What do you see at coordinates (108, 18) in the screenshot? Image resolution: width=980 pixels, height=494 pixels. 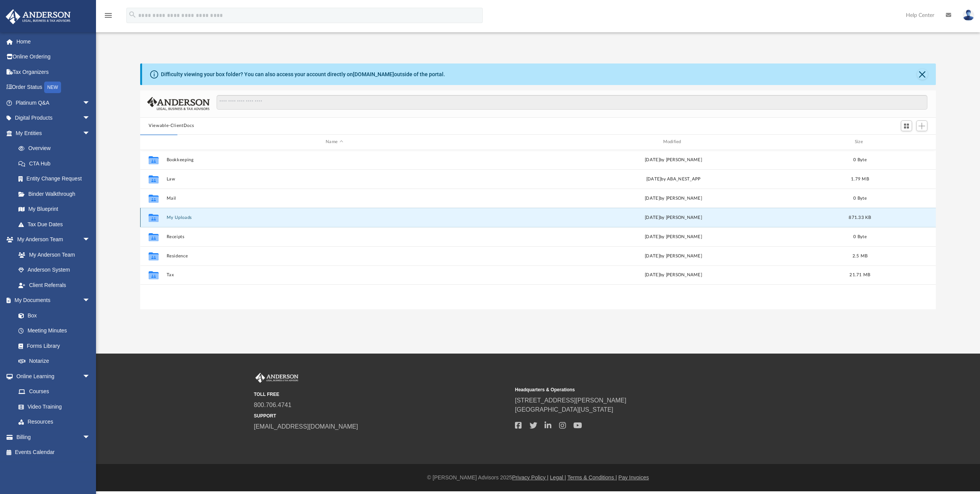 I see `a: menu` at bounding box center [108, 18].